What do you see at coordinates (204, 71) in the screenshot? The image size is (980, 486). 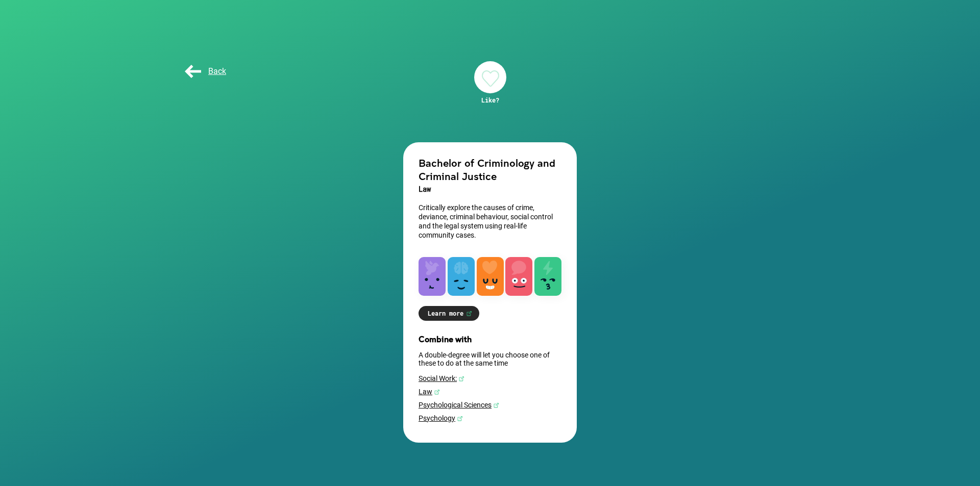 I see `span: Back` at bounding box center [204, 71].